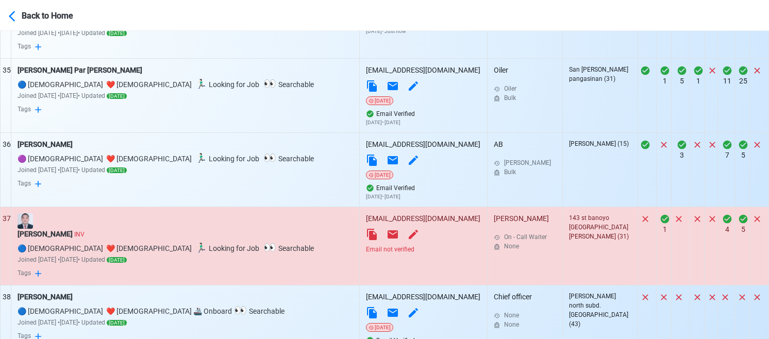 This screenshot has height=339, width=769. What do you see at coordinates (60, 15) in the screenshot?
I see `div: Back to Home` at bounding box center [60, 15].